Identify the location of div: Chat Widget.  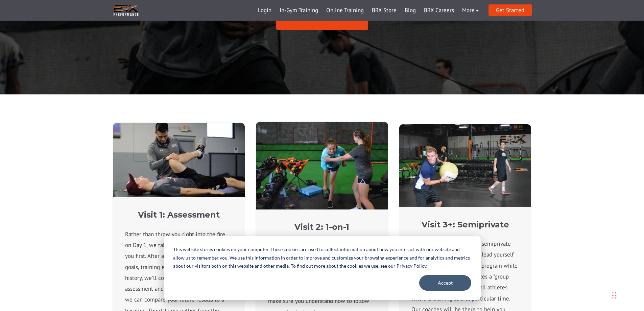
(596, 275).